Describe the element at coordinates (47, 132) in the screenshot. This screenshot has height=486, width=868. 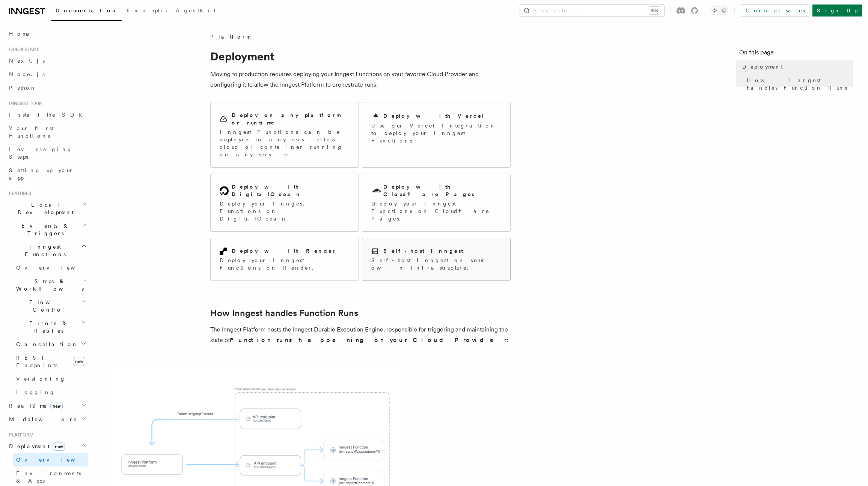
I see `a: Your first Functions` at that location.